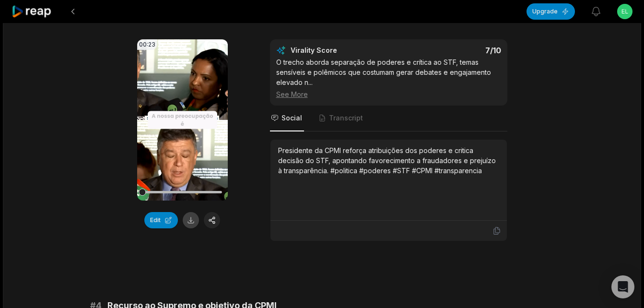 This screenshot has height=308, width=644. Describe the element at coordinates (388, 160) in the screenshot. I see `div: Presidente da CPMI reforça atribuições dos poderes e critica decisão do STF, apontando favorecime...` at that location.